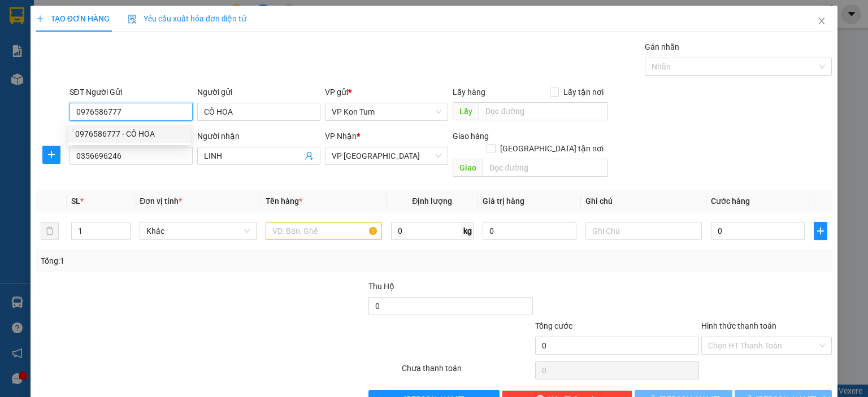 This screenshot has height=397, width=868. What do you see at coordinates (467, 167) in the screenshot?
I see `span: Giao` at bounding box center [467, 167].